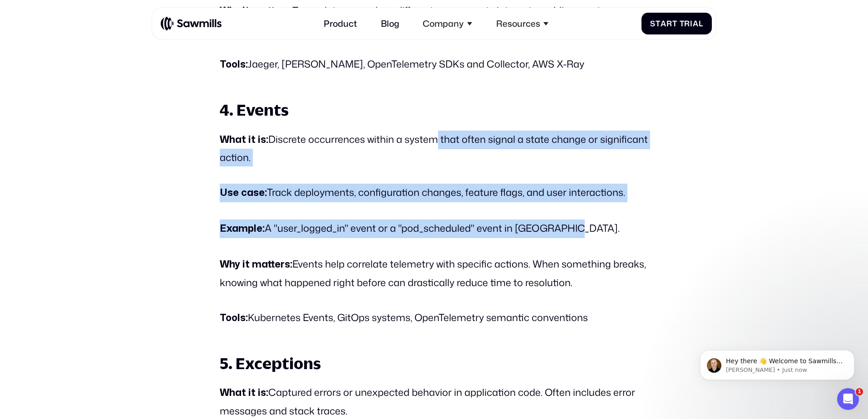  Describe the element at coordinates (390, 23) in the screenshot. I see `a: Blog` at that location.